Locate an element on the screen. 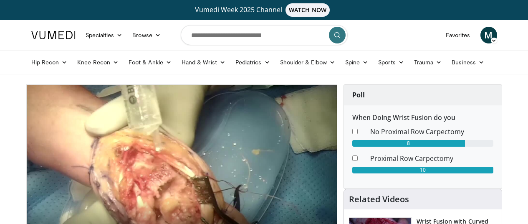 Image resolution: width=528 pixels, height=224 pixels. div: 8 is located at coordinates (409, 143).